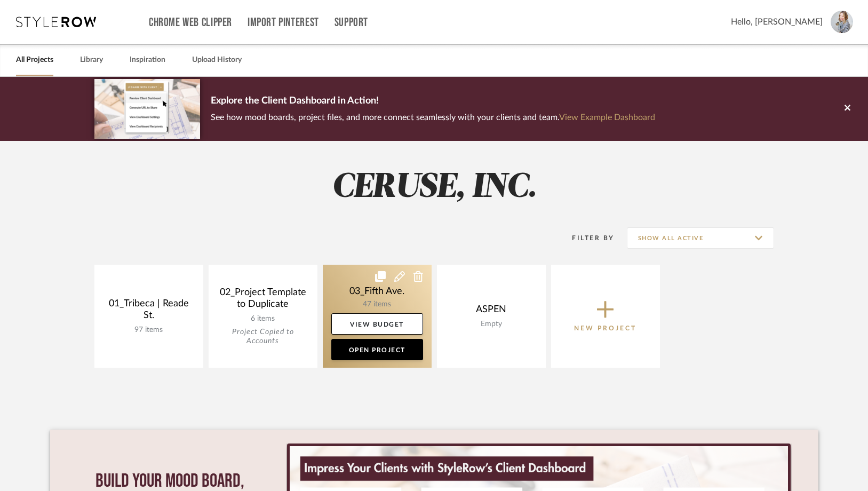 The width and height of the screenshot is (868, 491). Describe the element at coordinates (434, 187) in the screenshot. I see `h2: CERUSE, INC.` at that location.